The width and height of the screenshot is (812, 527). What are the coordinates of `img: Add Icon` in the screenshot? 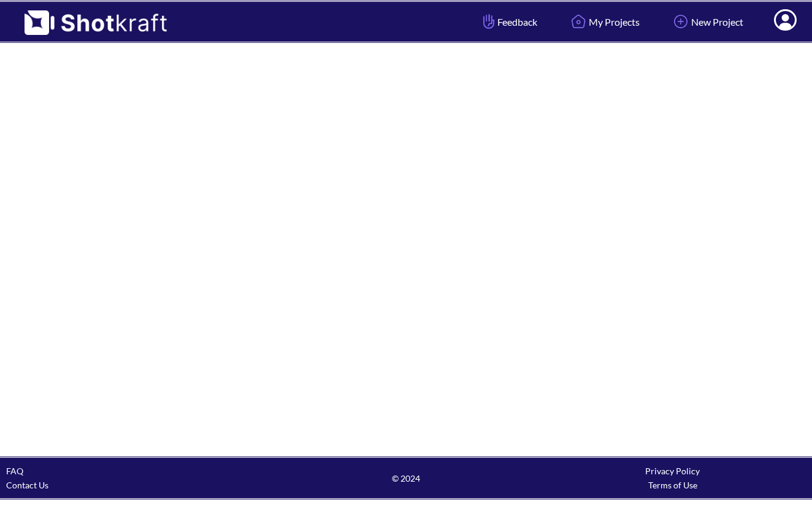 It's located at (680, 21).